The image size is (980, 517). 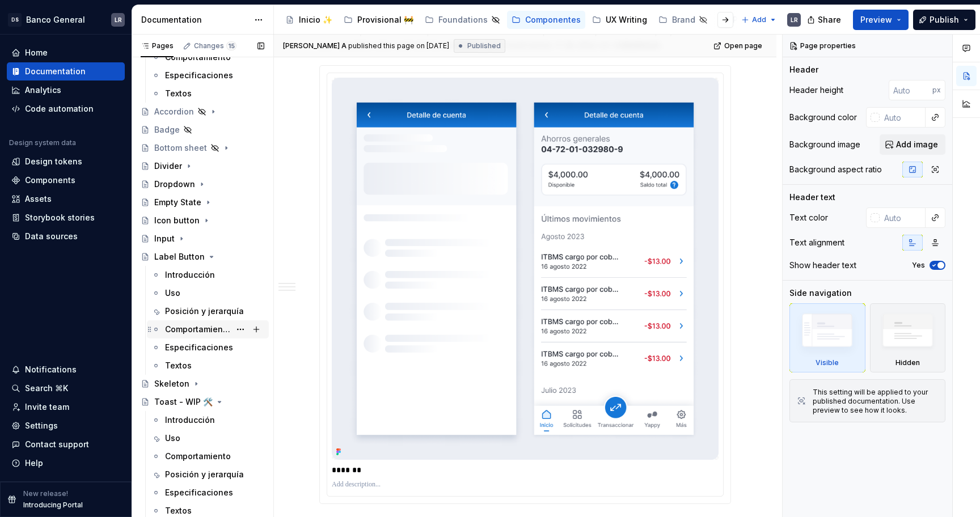 What do you see at coordinates (175, 185) in the screenshot?
I see `div: Dropdown` at bounding box center [175, 185].